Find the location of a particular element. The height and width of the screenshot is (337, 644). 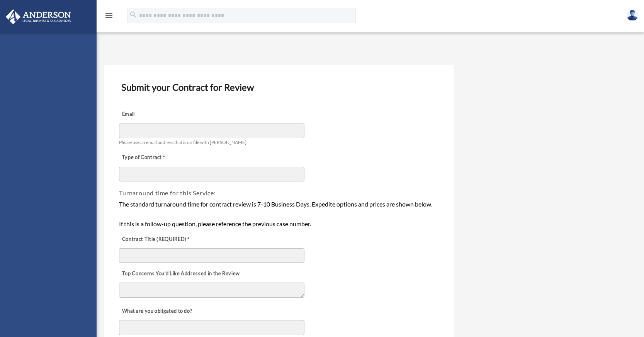

label: Type of Contract is located at coordinates (158, 158).